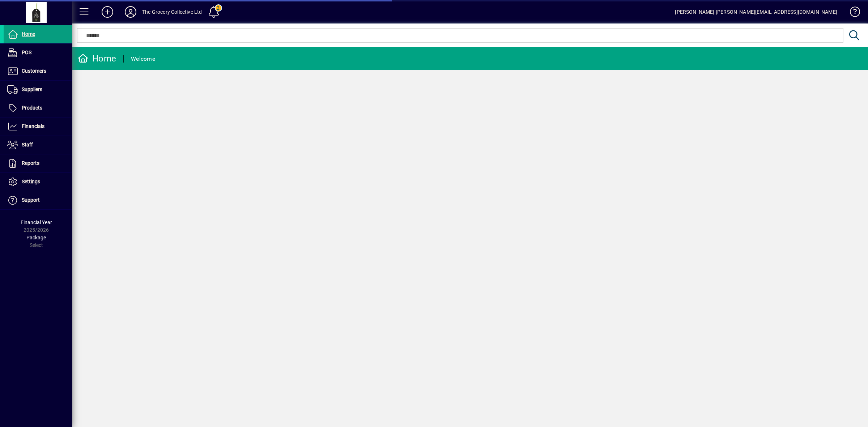  I want to click on span: Settings, so click(31, 182).